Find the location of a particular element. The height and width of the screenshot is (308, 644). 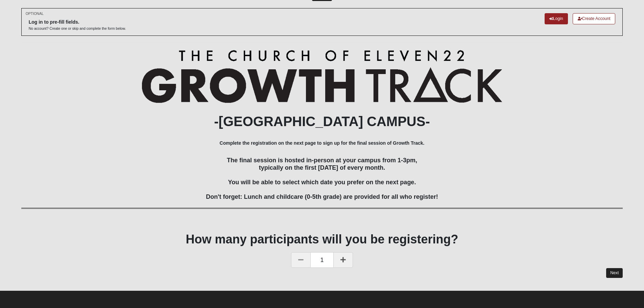

span: 1 is located at coordinates (322, 260).